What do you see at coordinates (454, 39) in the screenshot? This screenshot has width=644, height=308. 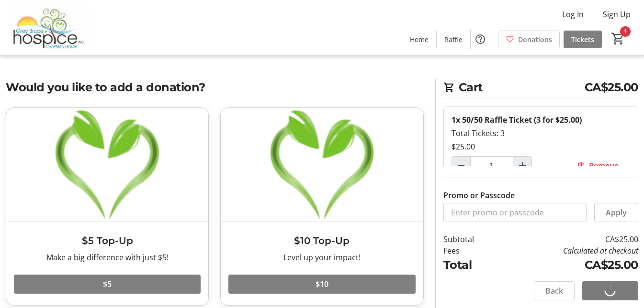 I see `a: Raffle` at bounding box center [454, 39].